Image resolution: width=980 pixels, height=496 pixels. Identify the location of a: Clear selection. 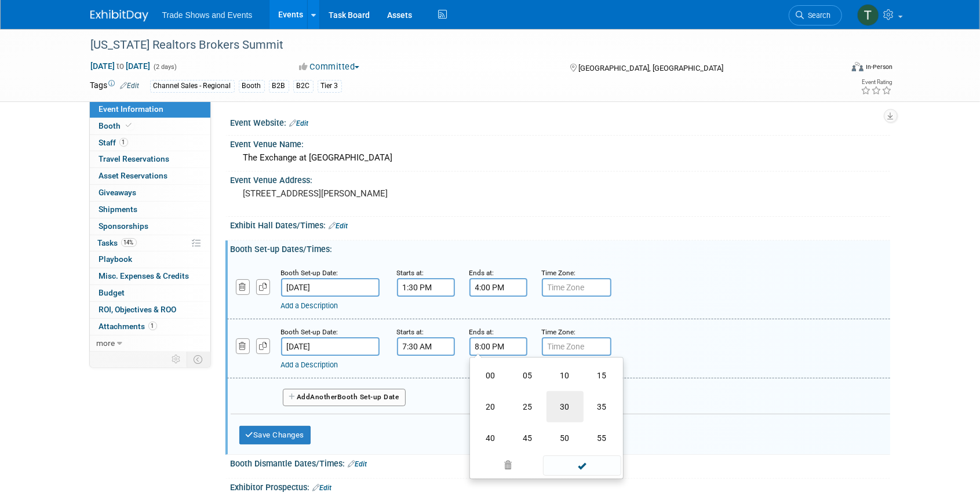
(508, 466).